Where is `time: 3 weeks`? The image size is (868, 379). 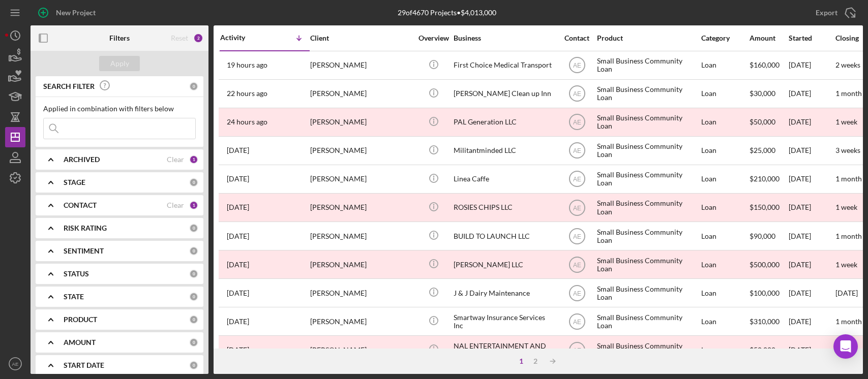
time: 3 weeks is located at coordinates (848, 150).